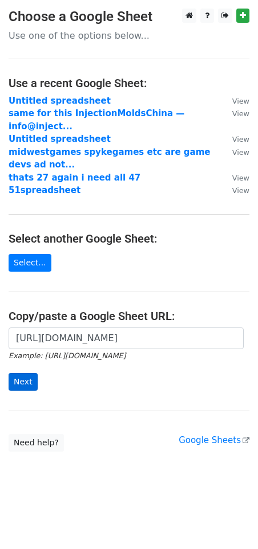 This screenshot has width=258, height=549. I want to click on a: Select..., so click(30, 263).